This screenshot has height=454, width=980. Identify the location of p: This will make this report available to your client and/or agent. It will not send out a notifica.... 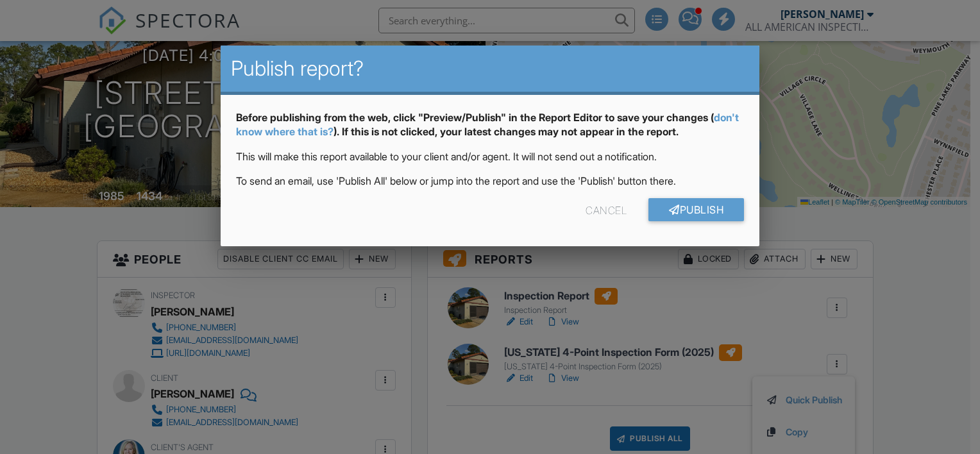
(490, 157).